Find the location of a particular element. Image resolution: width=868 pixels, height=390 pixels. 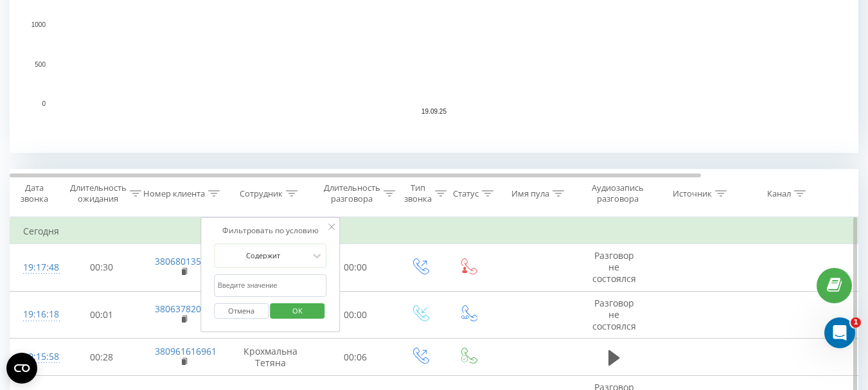

div: 19:17:48 is located at coordinates (36, 267).